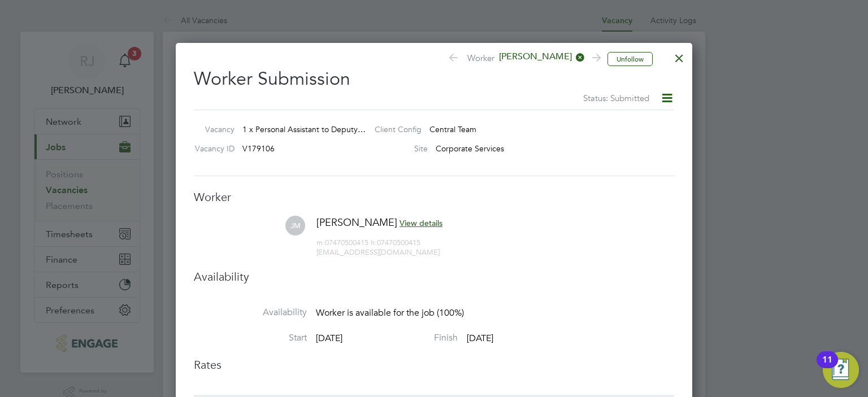 The height and width of the screenshot is (397, 868). What do you see at coordinates (304, 129) in the screenshot?
I see `span: 1 x Personal Assistant to Deputy…` at bounding box center [304, 129].